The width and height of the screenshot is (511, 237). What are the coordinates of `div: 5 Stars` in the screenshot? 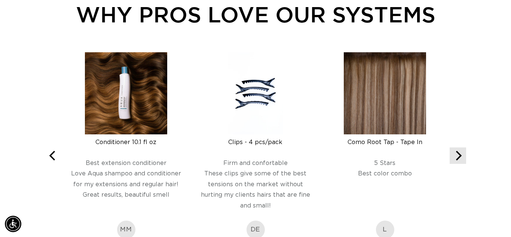 It's located at (385, 163).